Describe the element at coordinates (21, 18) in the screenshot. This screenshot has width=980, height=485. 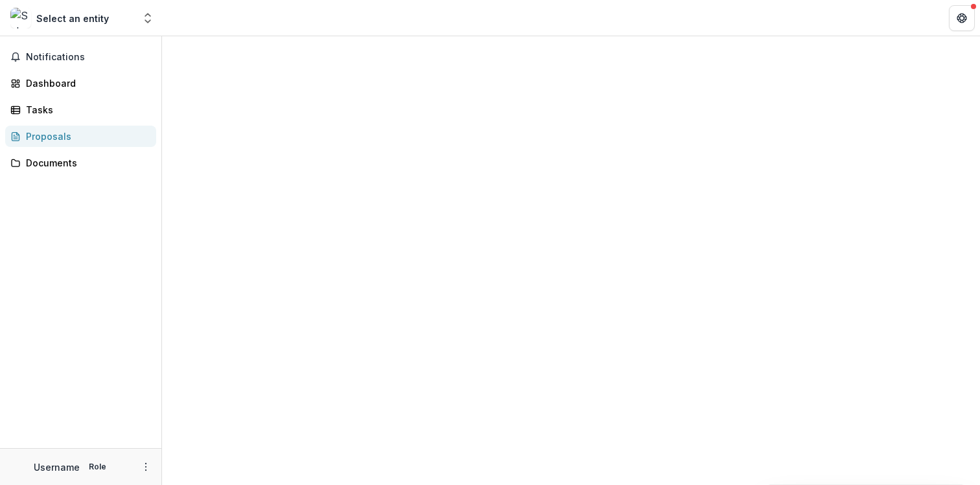
I see `img: Select an entity` at that location.